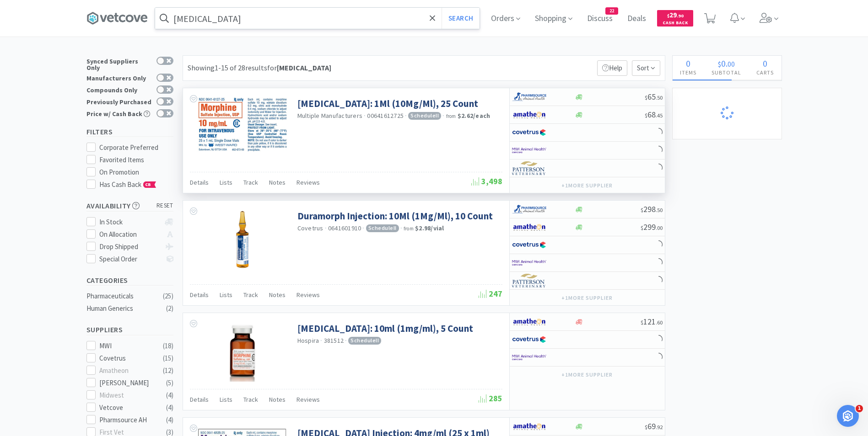 The width and height of the screenshot is (868, 436). Describe the element at coordinates (148, 184) in the screenshot. I see `span: CB` at that location.